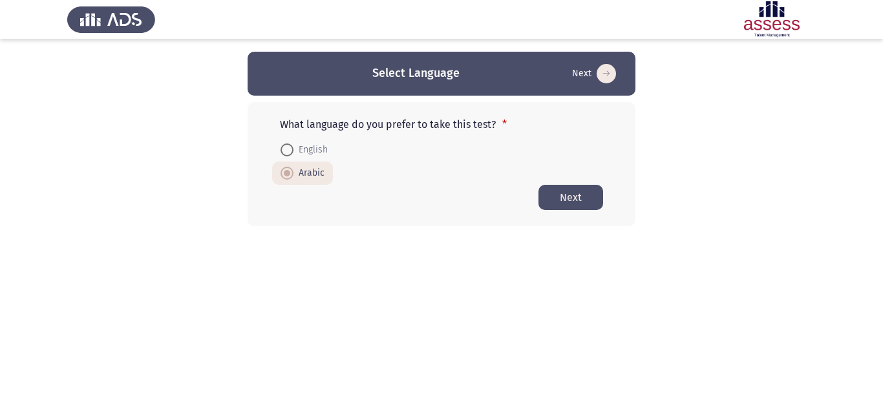 The width and height of the screenshot is (883, 409). I want to click on img: Assess Talent Management logo, so click(111, 19).